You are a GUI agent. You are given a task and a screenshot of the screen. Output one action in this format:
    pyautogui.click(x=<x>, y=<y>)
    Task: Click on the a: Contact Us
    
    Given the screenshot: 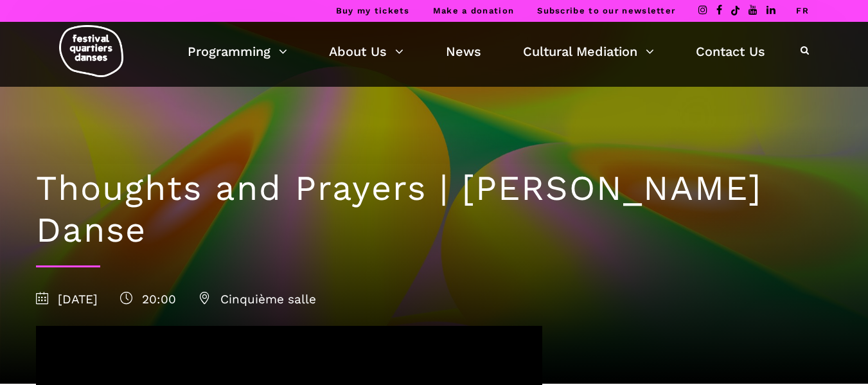 What is the action you would take?
    pyautogui.click(x=731, y=52)
    